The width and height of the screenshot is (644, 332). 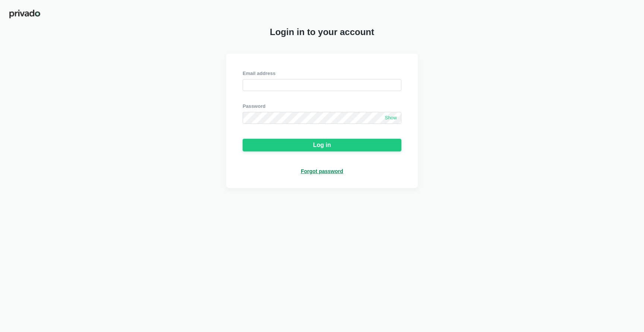 What do you see at coordinates (24, 14) in the screenshot?
I see `img: privado-logo` at bounding box center [24, 14].